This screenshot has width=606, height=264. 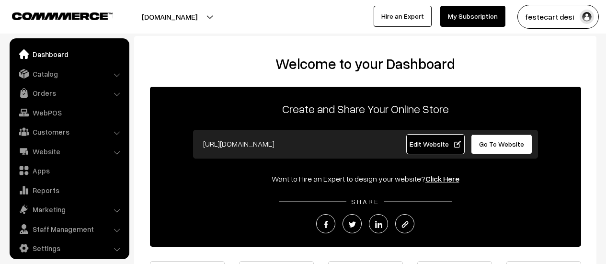 What do you see at coordinates (365, 109) in the screenshot?
I see `p: Create and Share Your Online Store` at bounding box center [365, 109].